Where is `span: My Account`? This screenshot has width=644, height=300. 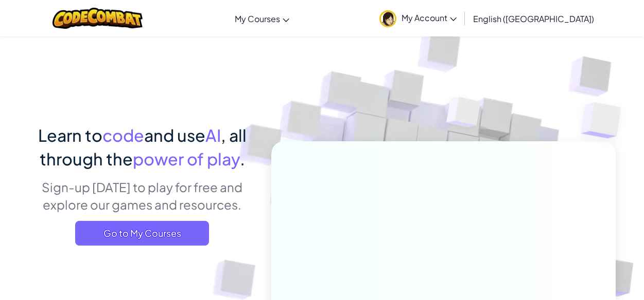
span: My Account is located at coordinates (429, 18).